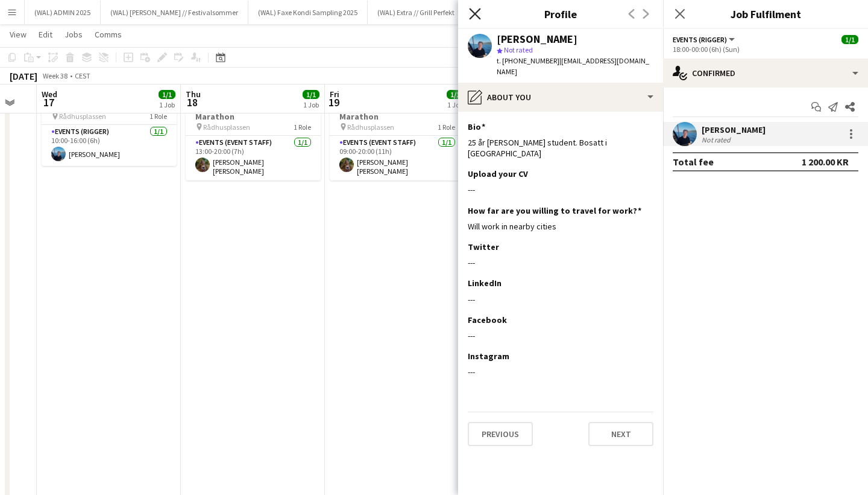 The width and height of the screenshot is (868, 495). What do you see at coordinates (700, 39) in the screenshot?
I see `span: Events (Rigger)` at bounding box center [700, 39].